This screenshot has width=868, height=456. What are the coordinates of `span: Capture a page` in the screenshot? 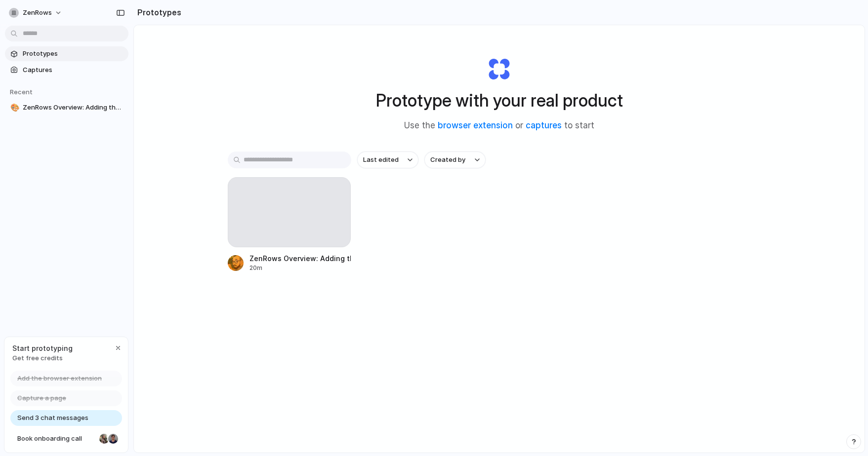 It's located at (41, 398).